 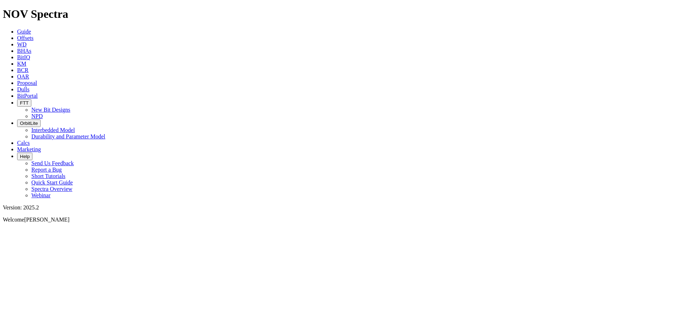 I want to click on a: Proposal, so click(x=27, y=83).